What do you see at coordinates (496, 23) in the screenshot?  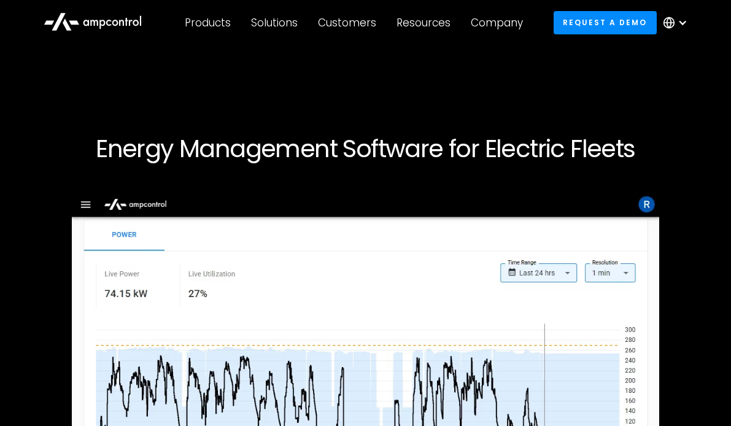 I see `div: Company` at bounding box center [496, 23].